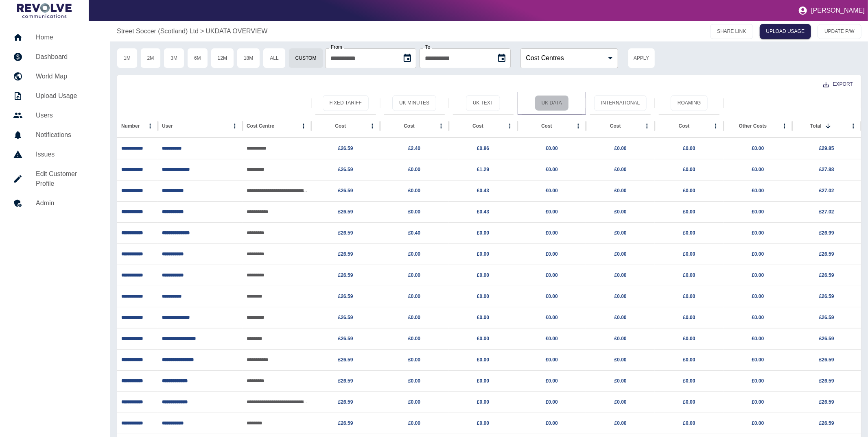 This screenshot has height=437, width=868. What do you see at coordinates (839, 31) in the screenshot?
I see `button: UPDATE P/W` at bounding box center [839, 31].